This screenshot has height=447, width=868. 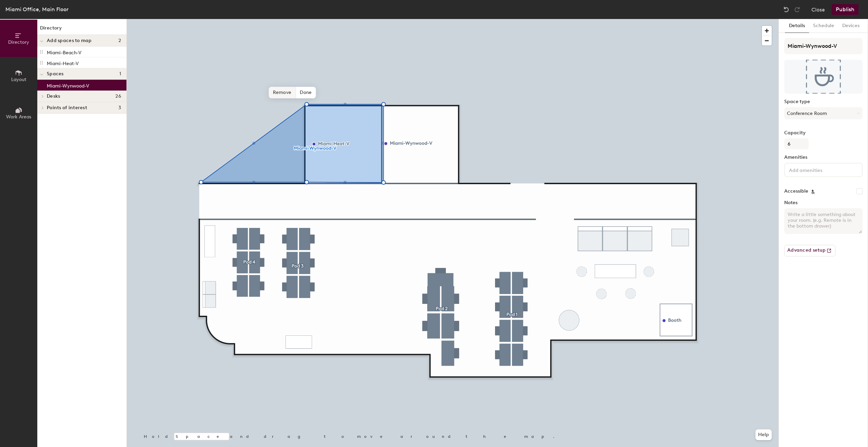 What do you see at coordinates (120, 74) in the screenshot?
I see `span: 1` at bounding box center [120, 74].